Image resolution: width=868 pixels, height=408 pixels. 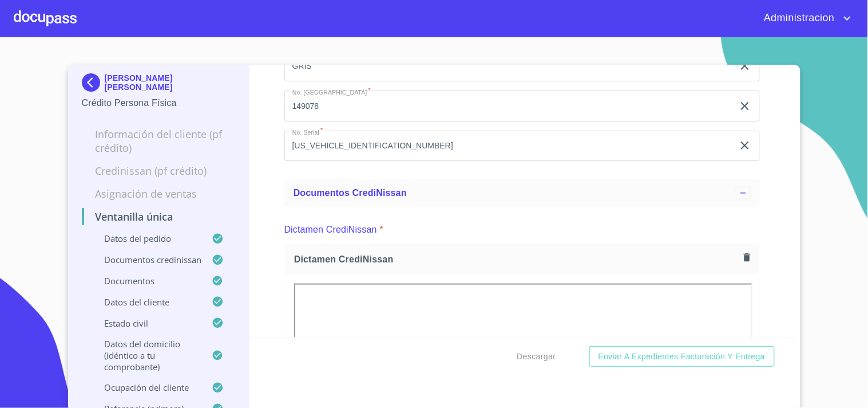 What do you see at coordinates (147, 387) in the screenshot?
I see `p: Ocupación del Cliente` at bounding box center [147, 387].